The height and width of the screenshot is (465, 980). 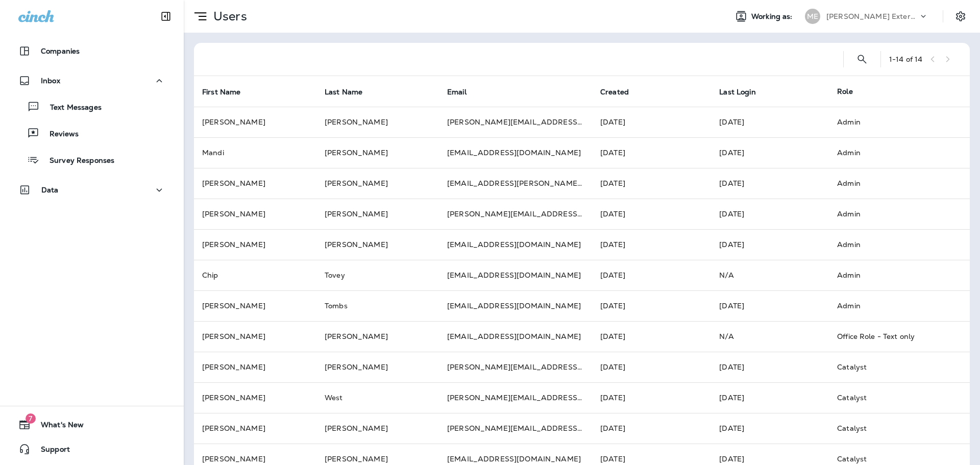 I want to click on p: Inbox, so click(x=50, y=81).